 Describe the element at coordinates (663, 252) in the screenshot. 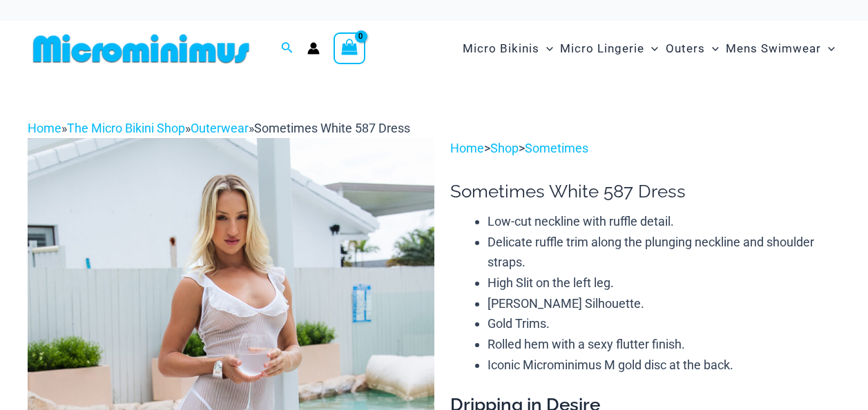

I see `li: Delicate ruffle trim along the plunging neckline and shoulder straps.` at that location.